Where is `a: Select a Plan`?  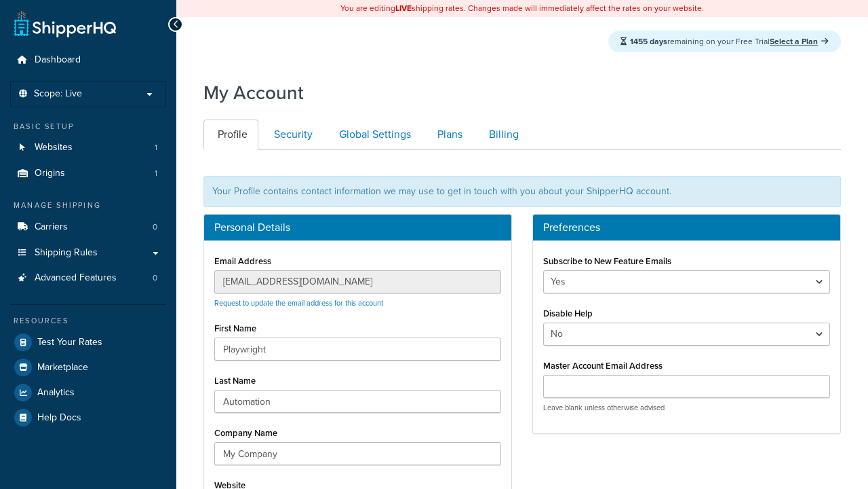
a: Select a Plan is located at coordinates (799, 41).